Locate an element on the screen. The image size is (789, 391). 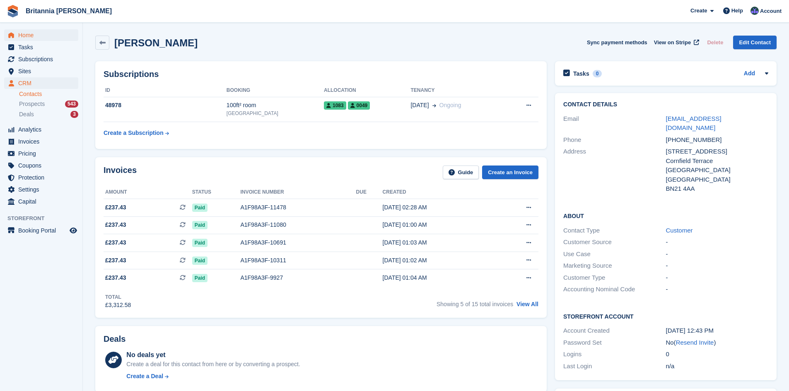
div: Use Case is located at coordinates (614, 254).